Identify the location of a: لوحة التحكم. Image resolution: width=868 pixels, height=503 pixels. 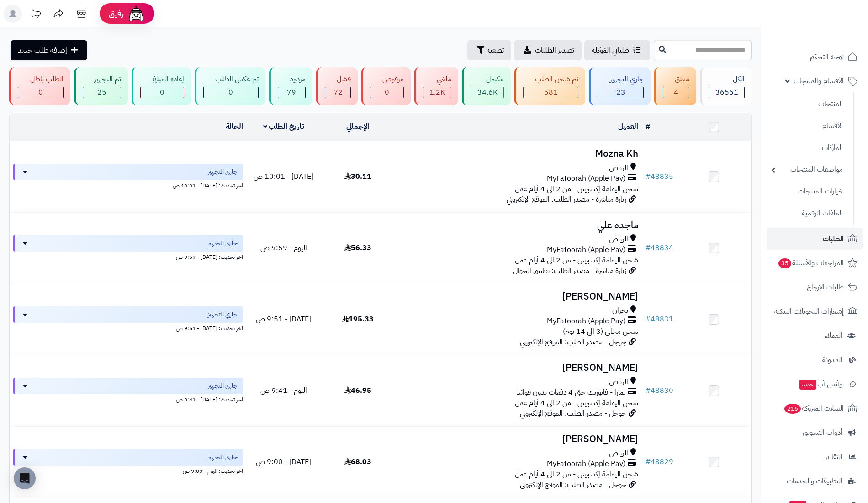
(815, 57).